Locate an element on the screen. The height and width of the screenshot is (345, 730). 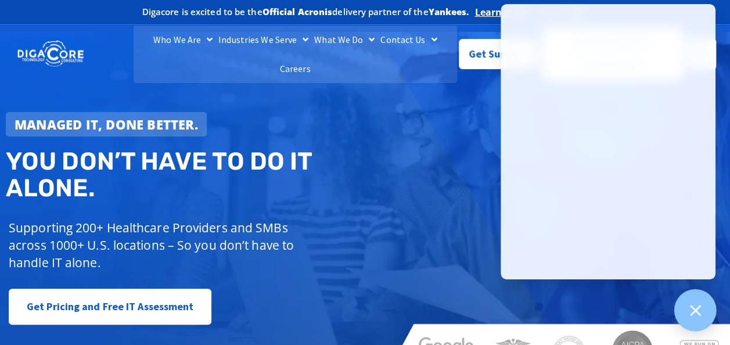
a: Industries We Serve is located at coordinates (263, 39).